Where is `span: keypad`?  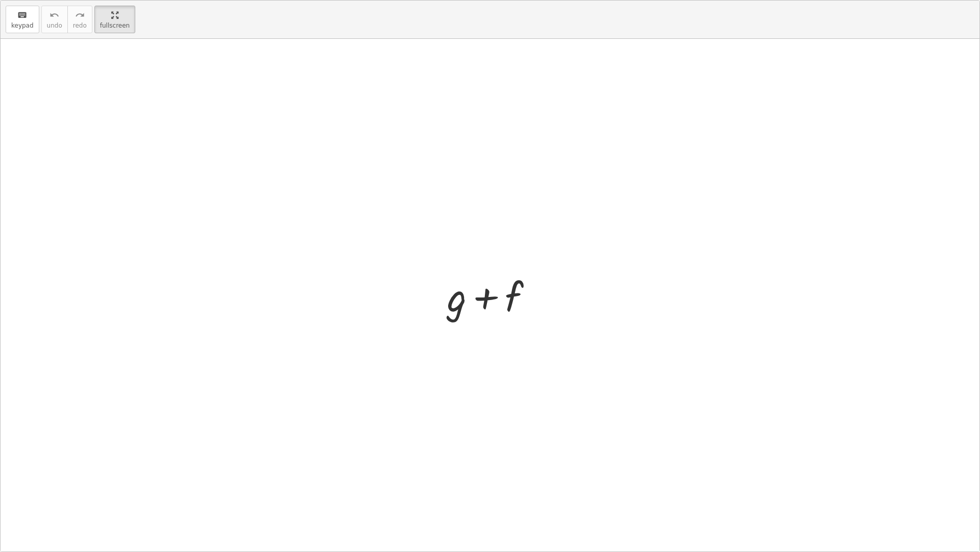
span: keypad is located at coordinates (22, 25).